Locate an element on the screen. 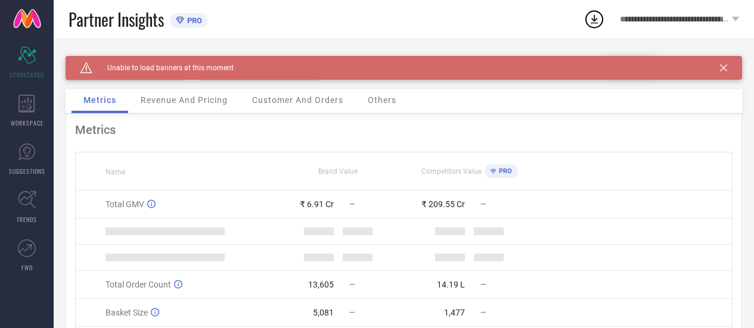 The image size is (754, 328). div: Metrics is located at coordinates (403, 130).